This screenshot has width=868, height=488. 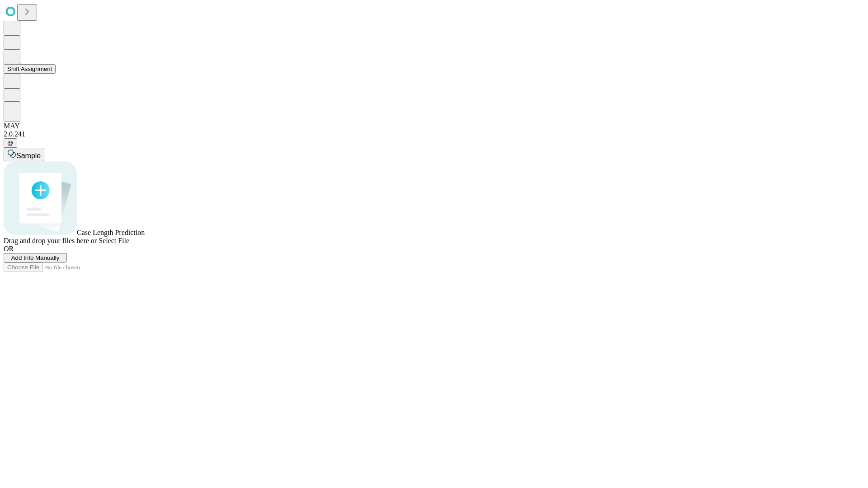 What do you see at coordinates (434, 126) in the screenshot?
I see `div: MAY` at bounding box center [434, 126].